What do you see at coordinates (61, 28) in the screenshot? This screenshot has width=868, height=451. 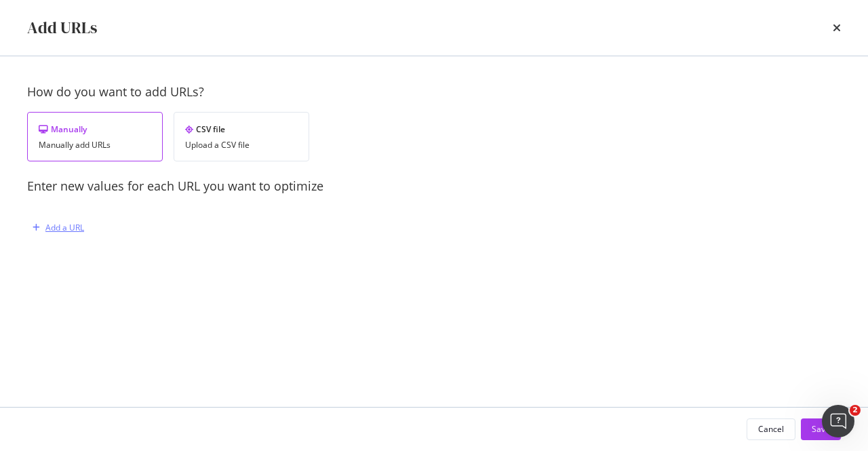 I see `div: Add URLs` at bounding box center [61, 28].